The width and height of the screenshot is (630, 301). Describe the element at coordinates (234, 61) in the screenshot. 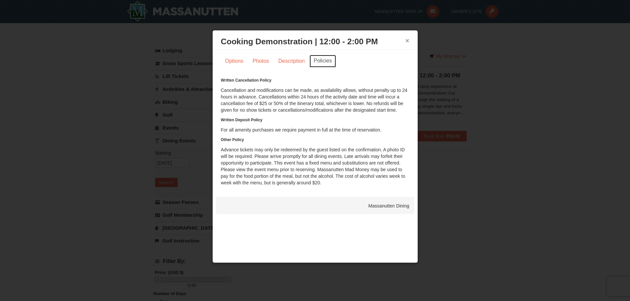

I see `a: Options` at that location.